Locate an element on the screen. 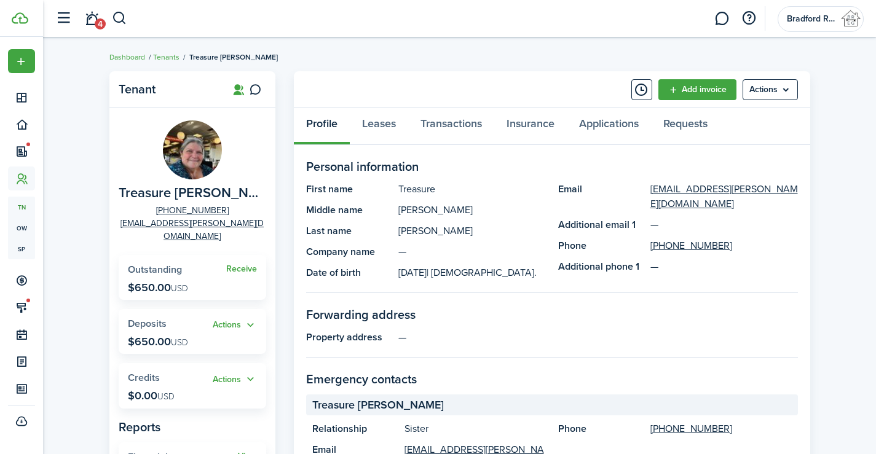 The height and width of the screenshot is (454, 876). button: Open resource center is located at coordinates (748, 18).